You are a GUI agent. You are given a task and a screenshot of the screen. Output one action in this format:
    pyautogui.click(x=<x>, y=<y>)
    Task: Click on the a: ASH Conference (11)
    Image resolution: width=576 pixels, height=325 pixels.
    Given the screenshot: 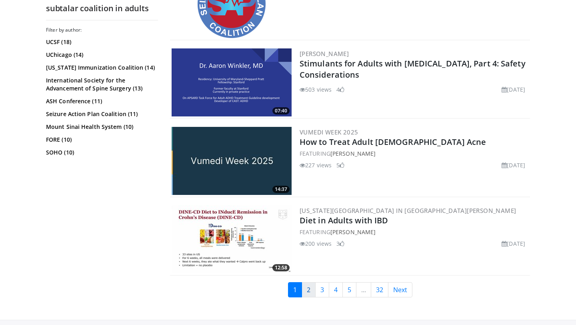 What is the action you would take?
    pyautogui.click(x=101, y=101)
    